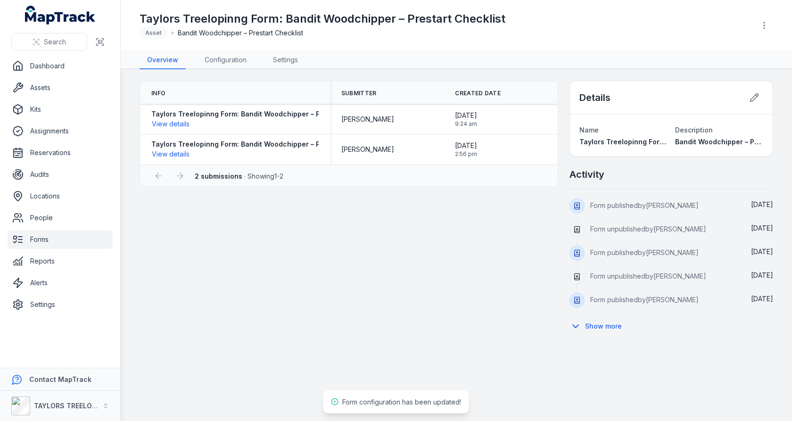  What do you see at coordinates (402, 402) in the screenshot?
I see `span: Form configuration has been updated!` at bounding box center [402, 402].